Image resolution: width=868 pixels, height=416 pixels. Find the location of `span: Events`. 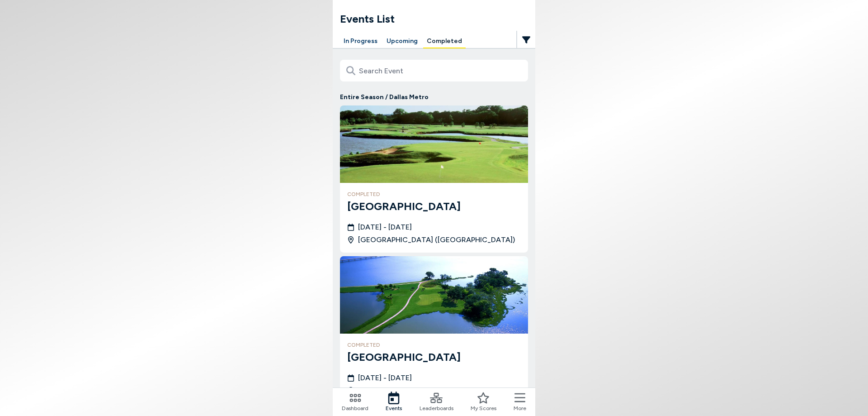

span: Events is located at coordinates (393, 408).